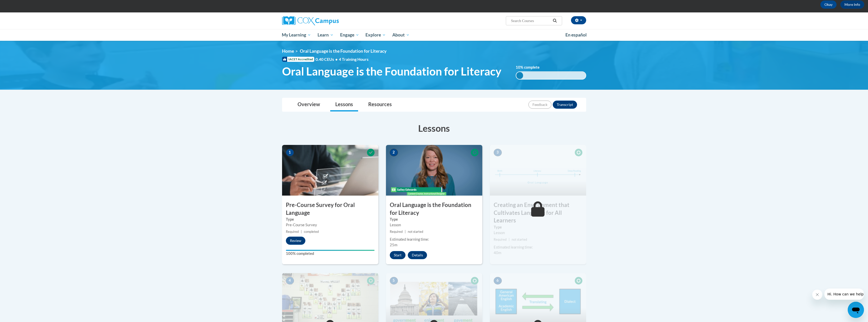 The height and width of the screenshot is (322, 868). I want to click on label: 100% completed, so click(330, 254).